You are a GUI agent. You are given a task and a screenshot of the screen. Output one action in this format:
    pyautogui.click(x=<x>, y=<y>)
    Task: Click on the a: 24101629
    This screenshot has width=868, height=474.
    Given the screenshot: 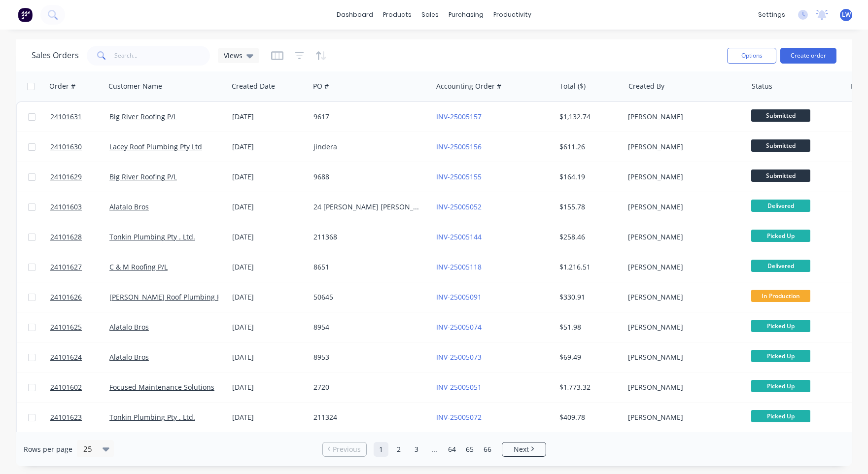 What is the action you would take?
    pyautogui.click(x=80, y=177)
    